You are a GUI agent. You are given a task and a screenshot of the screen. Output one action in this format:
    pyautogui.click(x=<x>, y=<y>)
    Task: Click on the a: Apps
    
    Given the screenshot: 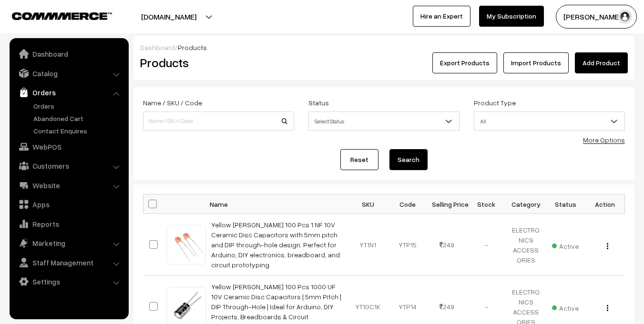 What is the action you would take?
    pyautogui.click(x=69, y=205)
    